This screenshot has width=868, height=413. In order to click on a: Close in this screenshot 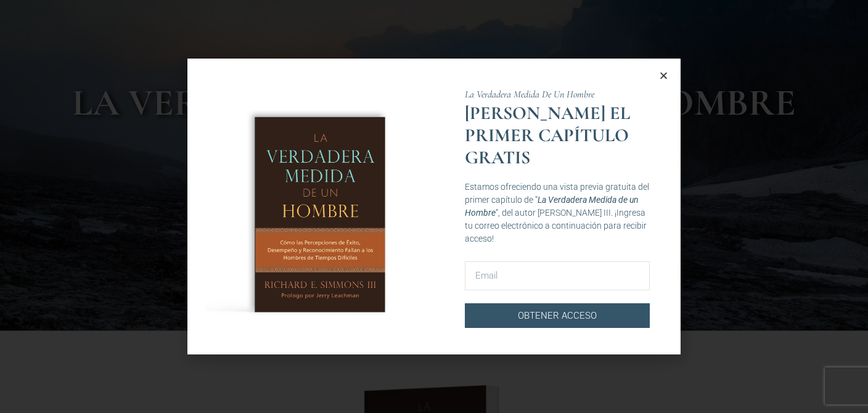, I will do `click(663, 75)`.